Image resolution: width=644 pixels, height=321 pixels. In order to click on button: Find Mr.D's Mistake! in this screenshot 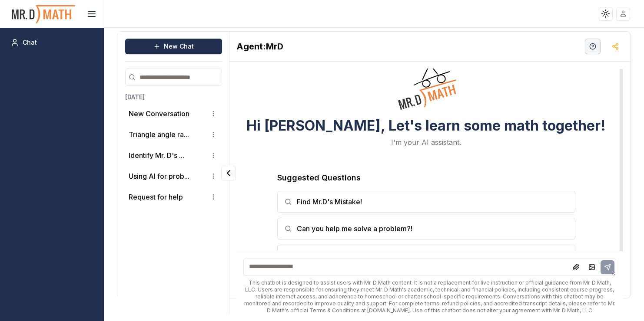, I will do `click(427, 202)`.